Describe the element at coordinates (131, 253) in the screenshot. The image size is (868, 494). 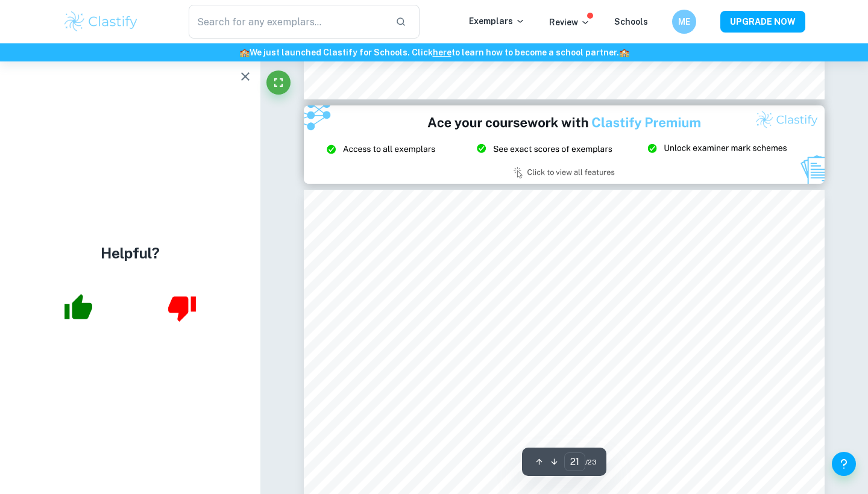
I see `h4: Helpful?` at that location.